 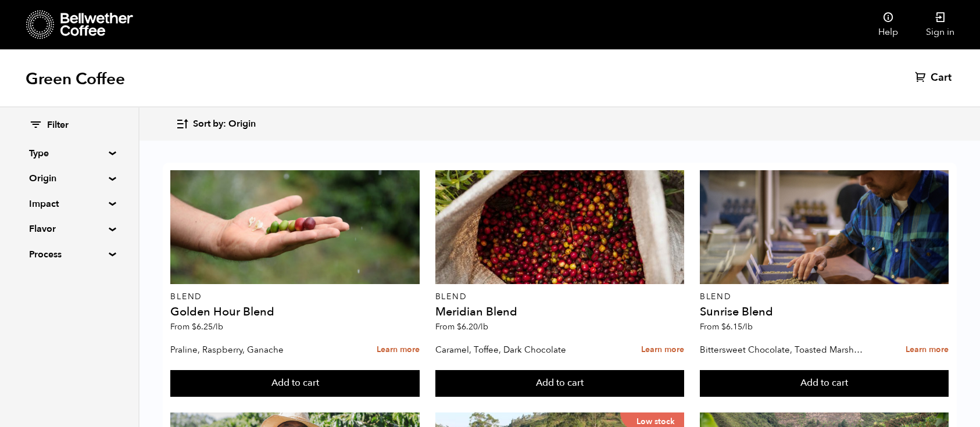 What do you see at coordinates (824, 312) in the screenshot?
I see `h4: Sunrise Blend` at bounding box center [824, 312].